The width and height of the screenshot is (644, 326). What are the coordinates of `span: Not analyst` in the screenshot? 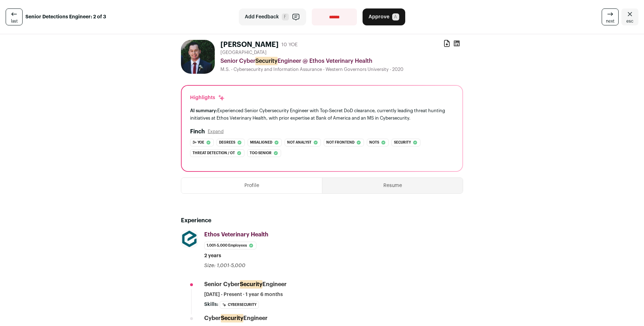 It's located at (299, 143).